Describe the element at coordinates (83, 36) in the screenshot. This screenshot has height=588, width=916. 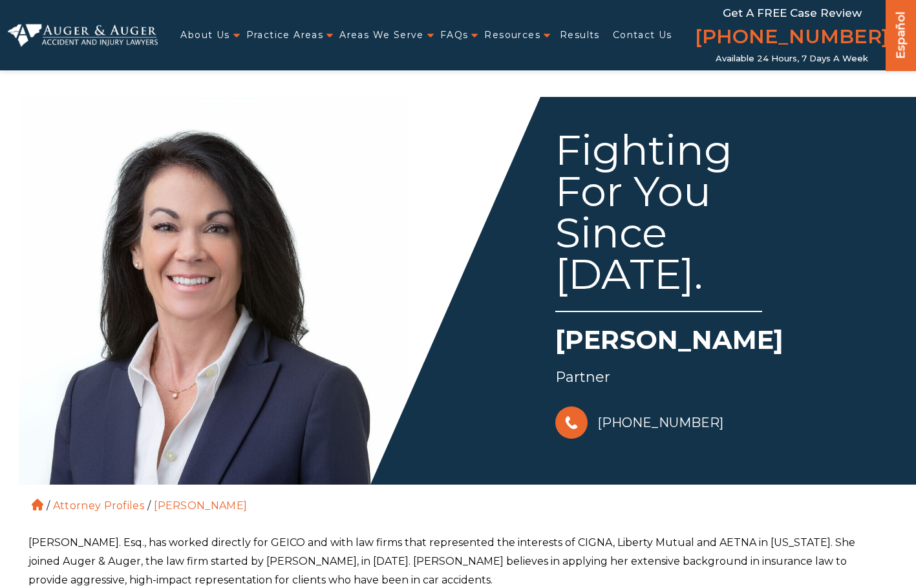
I see `a: Auger & Auger Accident and Injury Lawyers Logo` at that location.